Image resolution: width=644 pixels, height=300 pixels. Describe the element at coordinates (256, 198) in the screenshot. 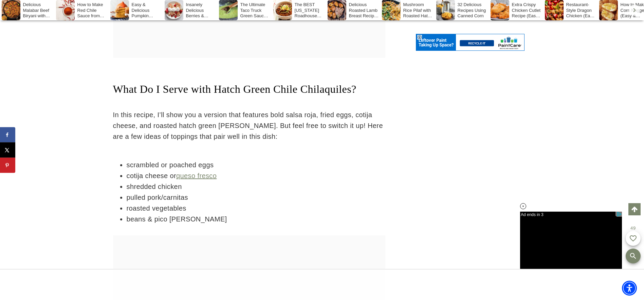

I see `li: pulled pork/carnitas` at that location.